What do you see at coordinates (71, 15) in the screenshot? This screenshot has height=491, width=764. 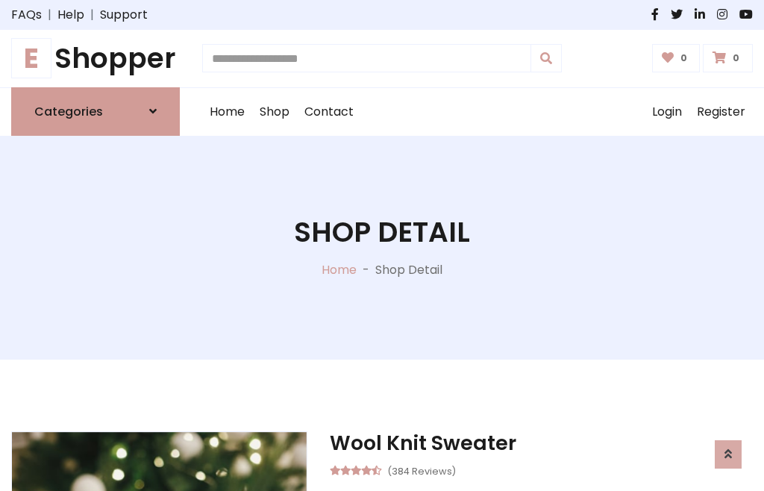 I see `a: Help` at bounding box center [71, 15].